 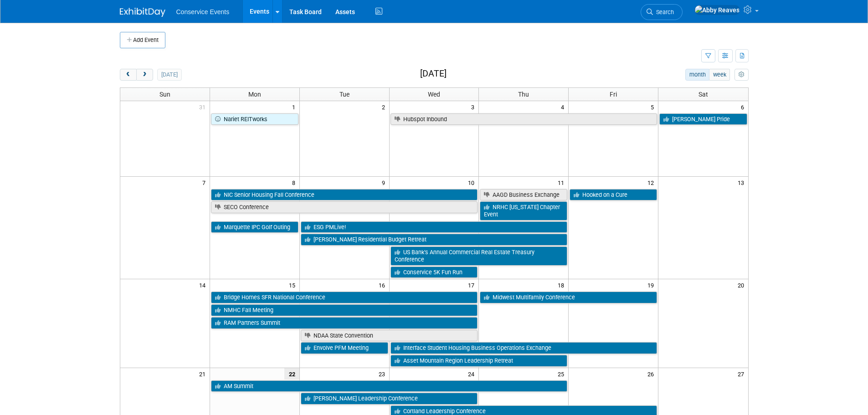 I want to click on span: 5, so click(x=653, y=107).